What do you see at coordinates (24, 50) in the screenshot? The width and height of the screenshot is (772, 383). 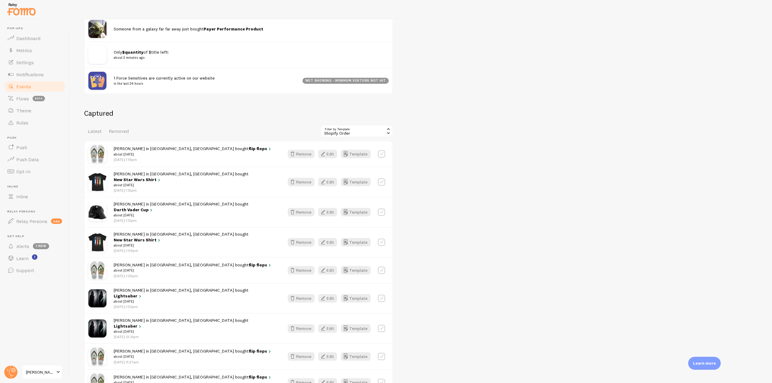 I see `span: Metrics` at bounding box center [24, 50].